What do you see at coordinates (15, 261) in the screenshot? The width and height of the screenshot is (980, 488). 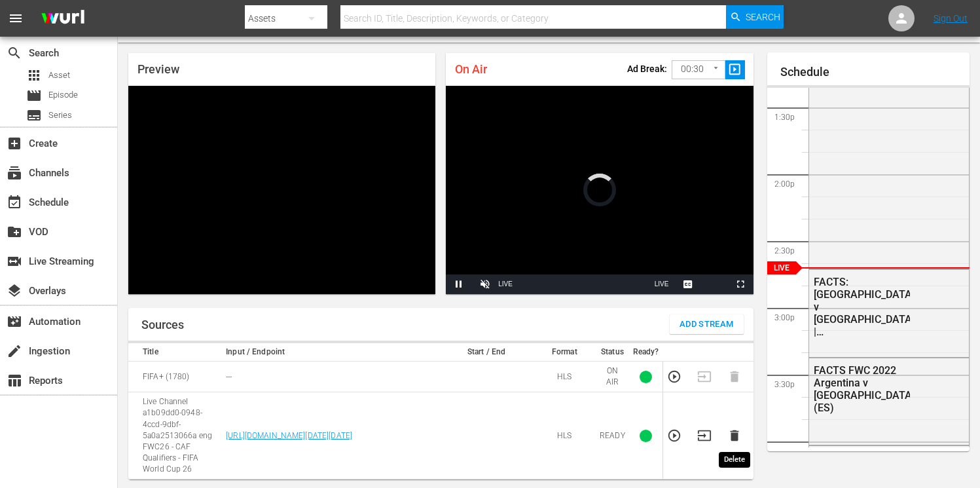 I see `span: Live Streaming` at bounding box center [15, 261].